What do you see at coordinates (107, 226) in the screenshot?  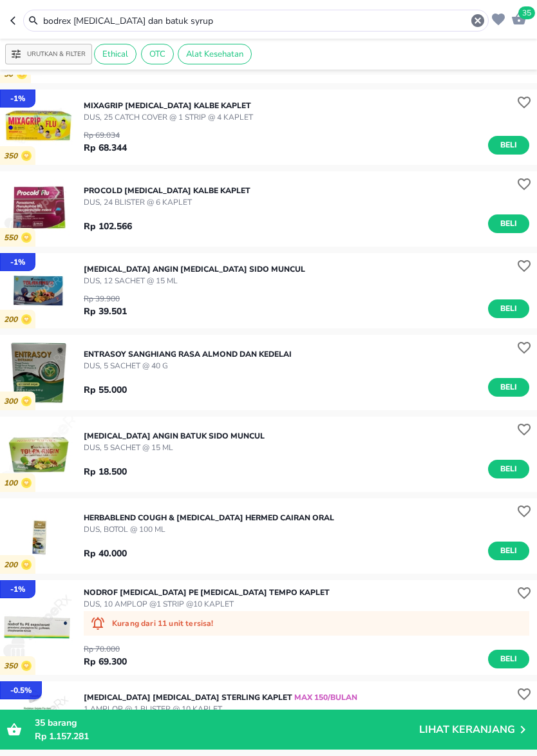 I see `p: Rp 102.566` at bounding box center [107, 226].